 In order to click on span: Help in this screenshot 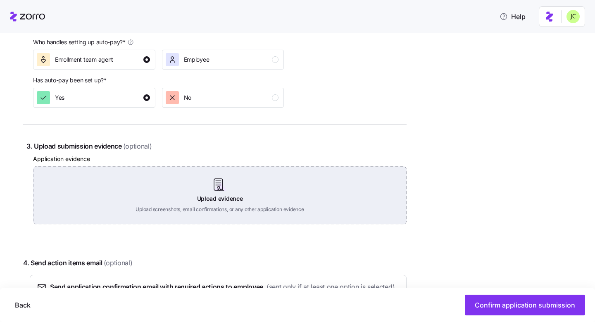, I will do `click(513, 17)`.